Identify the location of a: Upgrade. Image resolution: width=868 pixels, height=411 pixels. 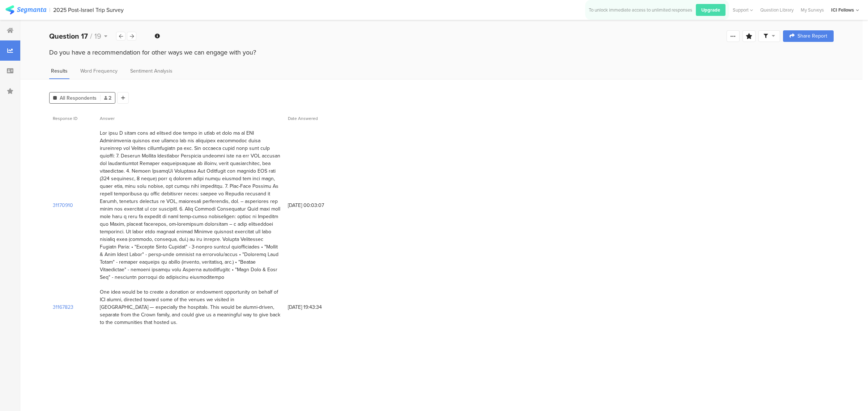
(709, 9).